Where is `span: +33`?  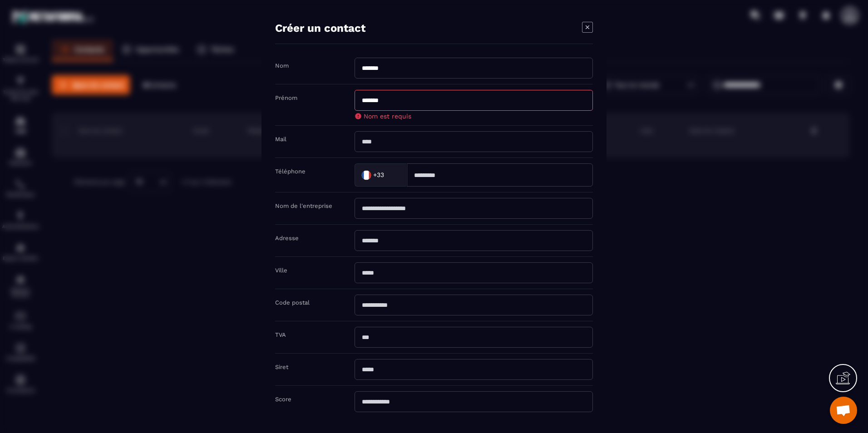 span: +33 is located at coordinates (379, 175).